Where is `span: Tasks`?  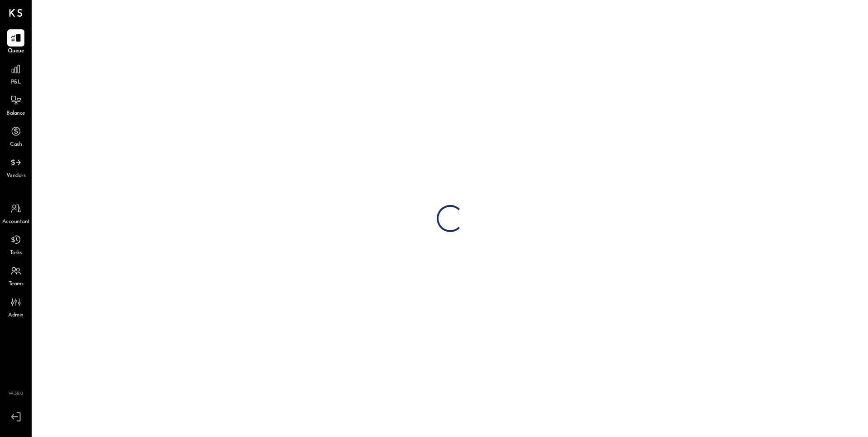
span: Tasks is located at coordinates (16, 253).